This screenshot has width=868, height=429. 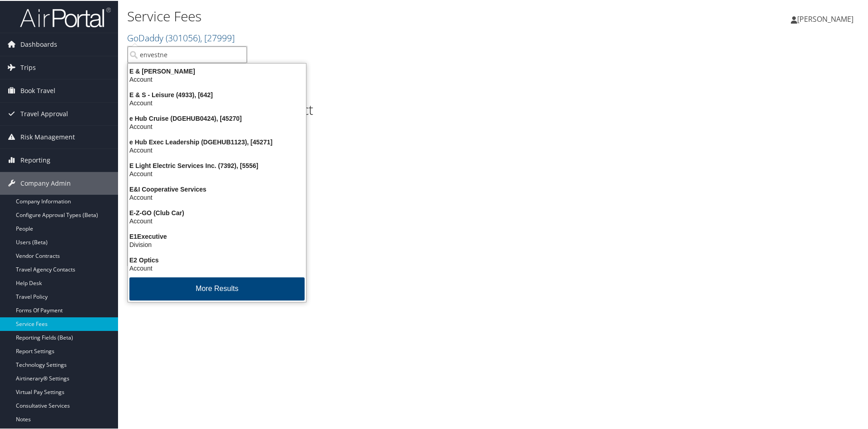 What do you see at coordinates (217, 259) in the screenshot?
I see `div: E2 Optics` at bounding box center [217, 259].